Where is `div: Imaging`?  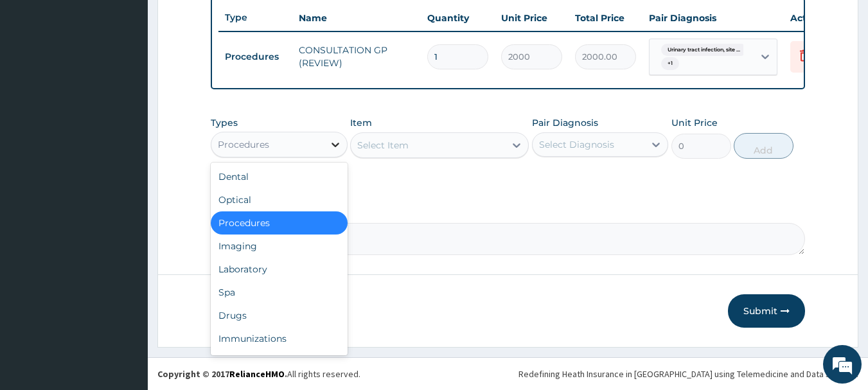 div: Imaging is located at coordinates (279, 246).